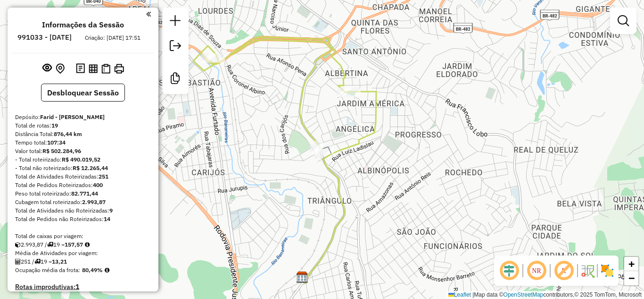 The width and height of the screenshot is (644, 299). What do you see at coordinates (106, 69) in the screenshot?
I see `button: Visualizar Romaneio` at bounding box center [106, 69].